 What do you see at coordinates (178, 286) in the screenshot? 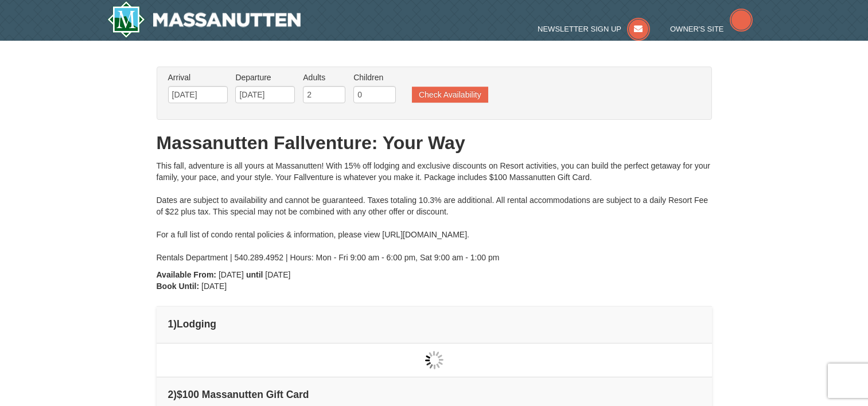
I see `strong: Book Until:` at bounding box center [178, 286].